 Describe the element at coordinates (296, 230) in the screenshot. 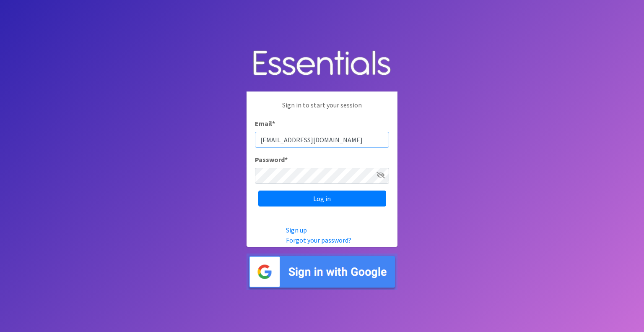

I see `a: Sign up` at that location.